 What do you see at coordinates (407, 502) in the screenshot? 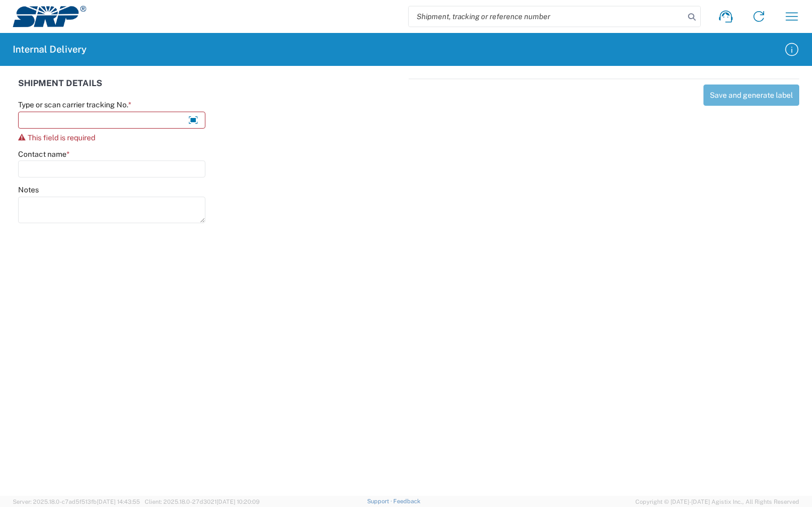
I see `a: Feedback` at bounding box center [407, 502].